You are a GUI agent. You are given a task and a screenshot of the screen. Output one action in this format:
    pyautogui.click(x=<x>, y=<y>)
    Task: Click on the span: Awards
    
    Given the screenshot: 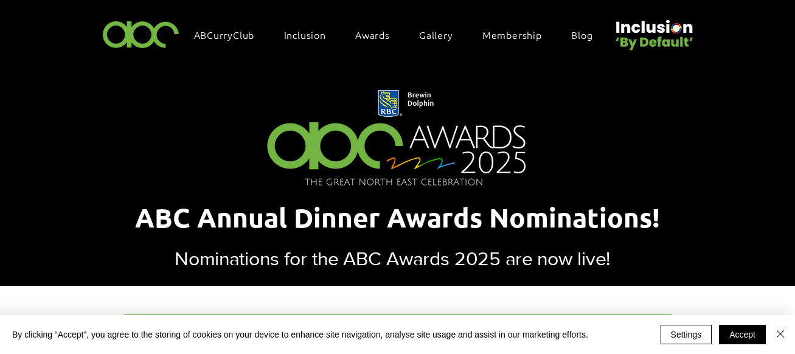 What is the action you would take?
    pyautogui.click(x=372, y=35)
    